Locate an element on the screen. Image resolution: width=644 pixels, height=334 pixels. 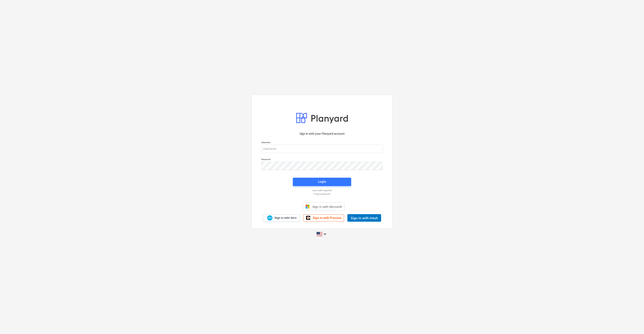
div: Login is located at coordinates (322, 182).